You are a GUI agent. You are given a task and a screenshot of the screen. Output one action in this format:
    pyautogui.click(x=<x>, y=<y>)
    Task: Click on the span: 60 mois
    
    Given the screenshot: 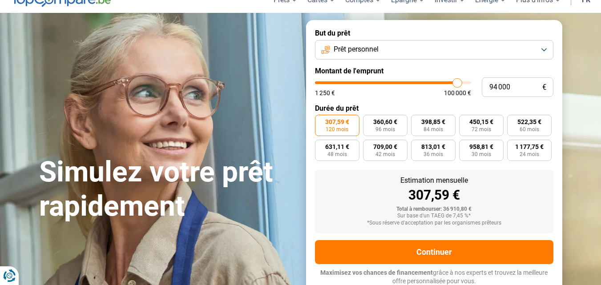 What is the action you would take?
    pyautogui.click(x=529, y=129)
    